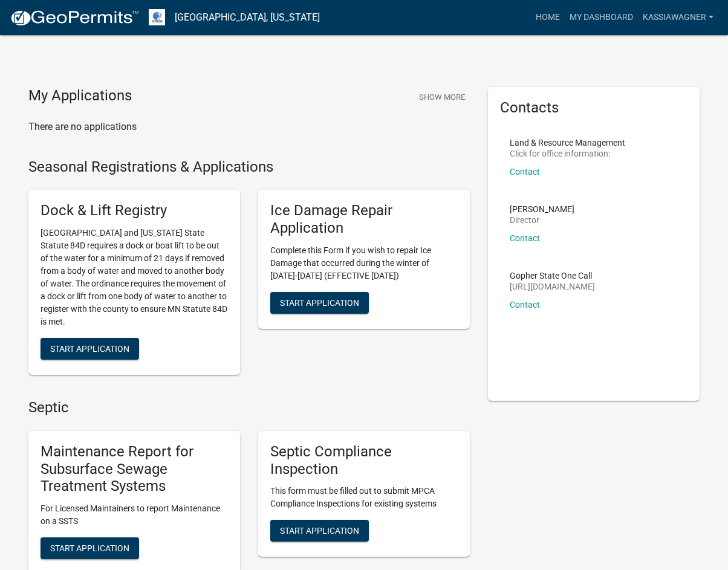 The image size is (728, 570). Describe the element at coordinates (364, 461) in the screenshot. I see `h5: Septic Compliance Inspection` at that location.